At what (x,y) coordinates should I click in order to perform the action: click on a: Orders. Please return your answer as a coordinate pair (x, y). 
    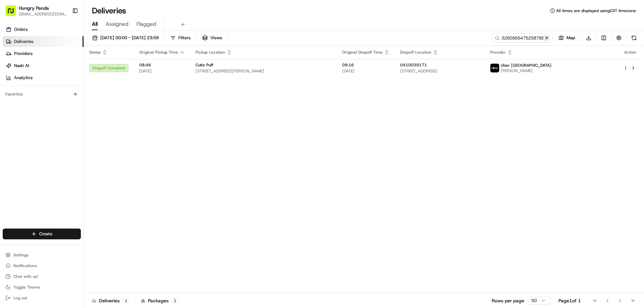
    Looking at the image, I should click on (43, 29).